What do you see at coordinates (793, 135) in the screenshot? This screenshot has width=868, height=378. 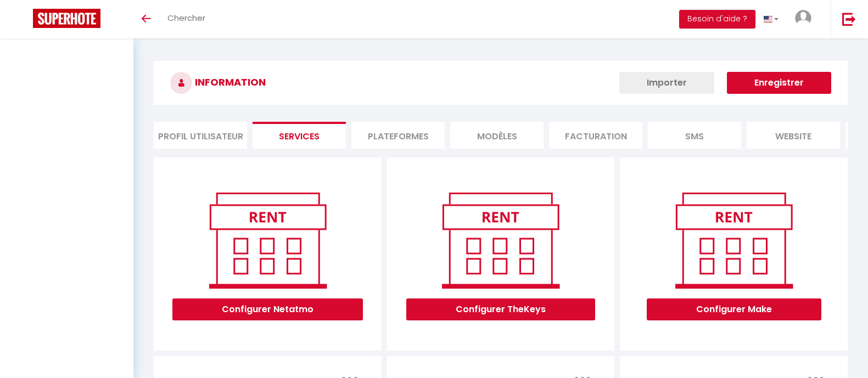 I see `li: website` at bounding box center [793, 135].